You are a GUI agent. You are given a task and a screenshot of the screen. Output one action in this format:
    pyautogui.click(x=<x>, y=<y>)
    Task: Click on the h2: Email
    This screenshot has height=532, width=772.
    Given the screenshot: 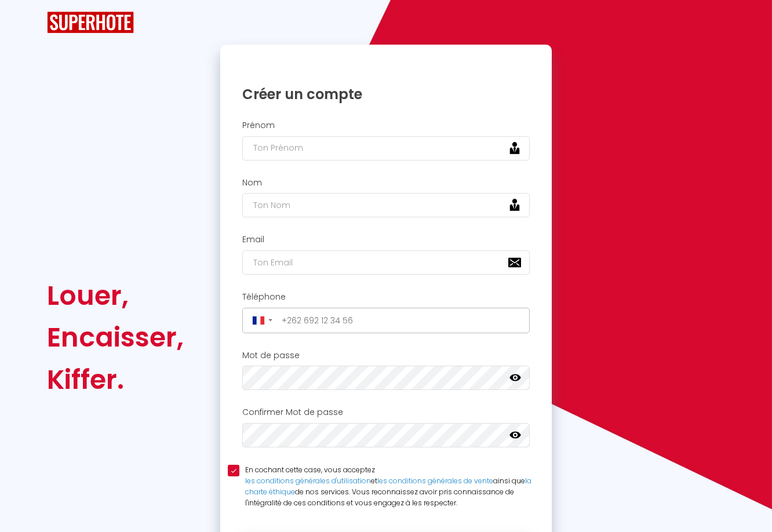 What is the action you would take?
    pyautogui.click(x=386, y=239)
    